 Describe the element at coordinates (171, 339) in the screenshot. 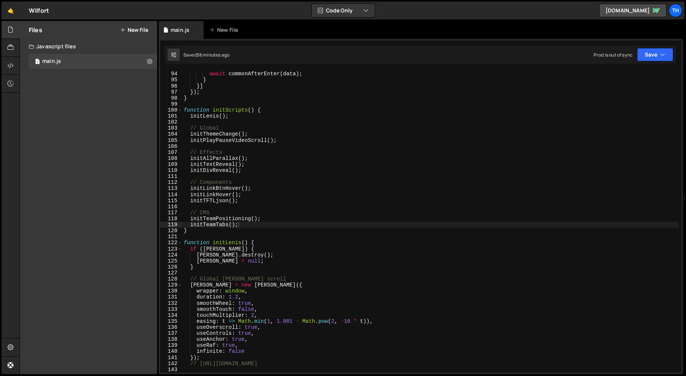

I see `div: 138` at that location.